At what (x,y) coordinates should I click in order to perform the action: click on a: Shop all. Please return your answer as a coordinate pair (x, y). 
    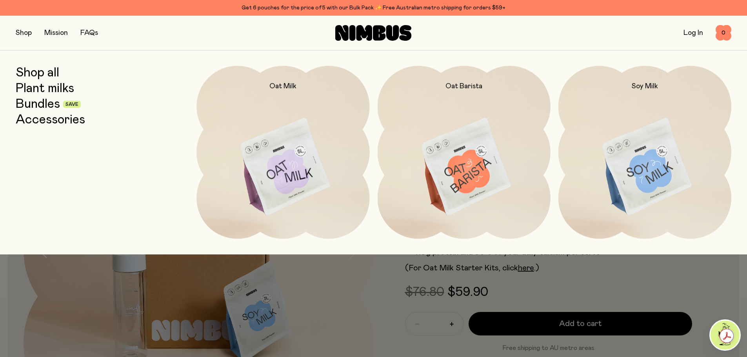
    Looking at the image, I should click on (37, 73).